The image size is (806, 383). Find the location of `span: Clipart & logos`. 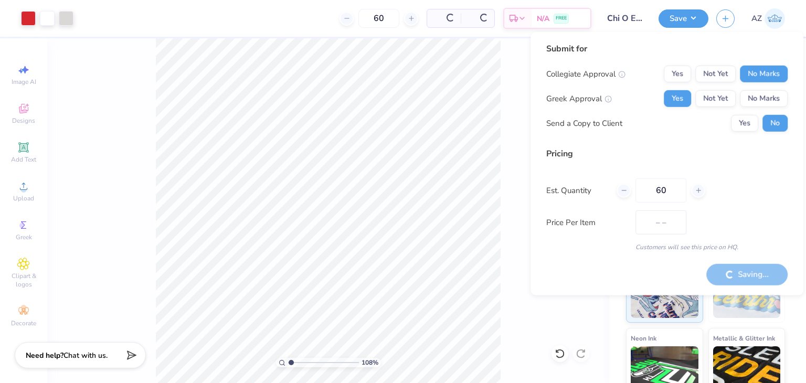

span: Clipart & logos is located at coordinates (24, 280).